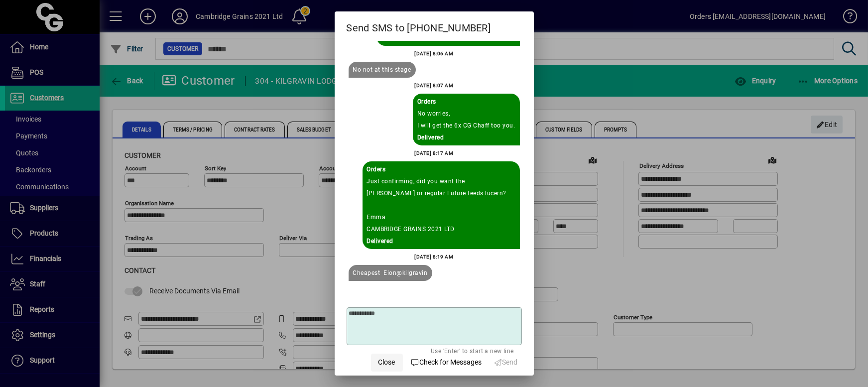 This screenshot has height=387, width=868. I want to click on mat-hint: Use 'Enter' to start a new line, so click(472, 351).